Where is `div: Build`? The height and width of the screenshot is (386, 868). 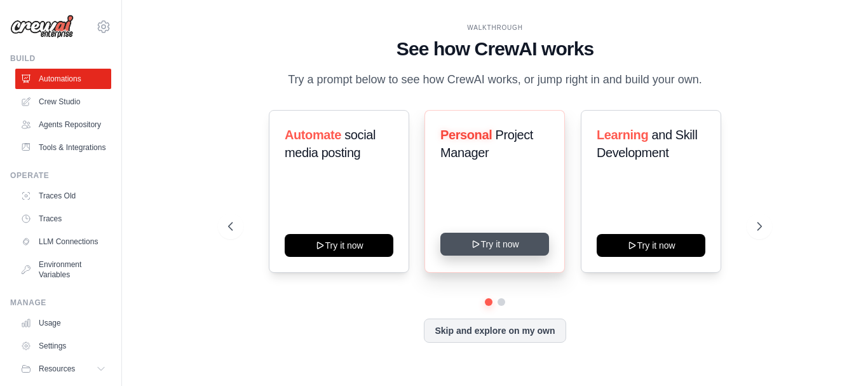 div: Build is located at coordinates (60, 58).